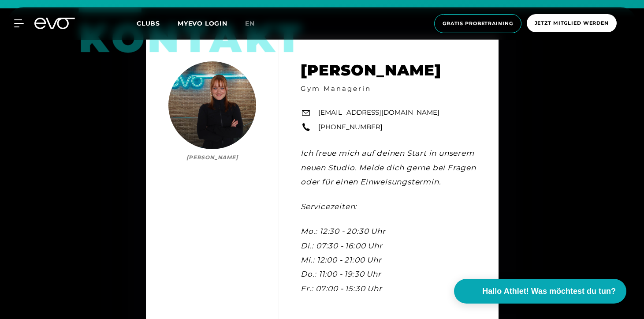 Image resolution: width=644 pixels, height=319 pixels. Describe the element at coordinates (250, 24) in the screenshot. I see `span: en` at that location.